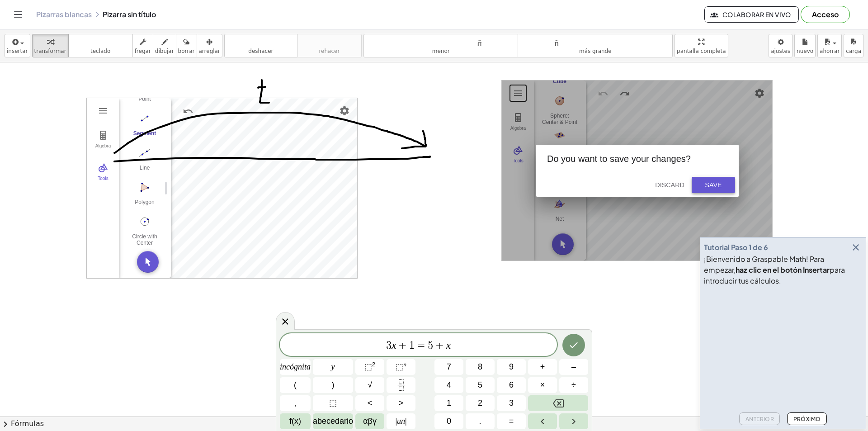 Image resolution: width=868 pixels, height=431 pixels. Describe the element at coordinates (143, 45) in the screenshot. I see `button: fregar` at that location.